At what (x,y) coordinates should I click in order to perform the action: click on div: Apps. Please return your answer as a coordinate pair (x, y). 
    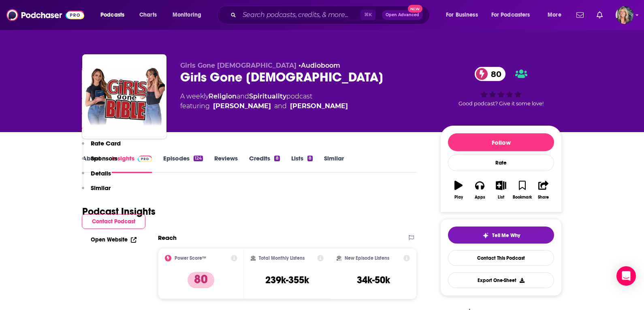
    Looking at the image, I should click on (480, 197).